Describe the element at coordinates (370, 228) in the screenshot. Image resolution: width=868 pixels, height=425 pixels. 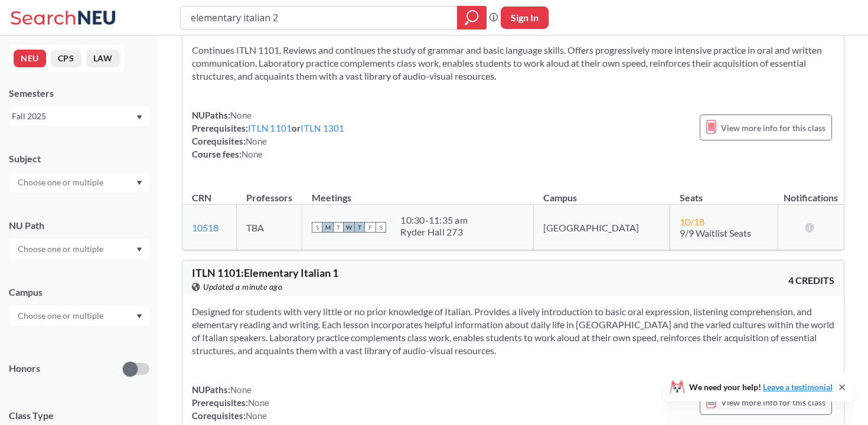
I see `span: F` at that location.